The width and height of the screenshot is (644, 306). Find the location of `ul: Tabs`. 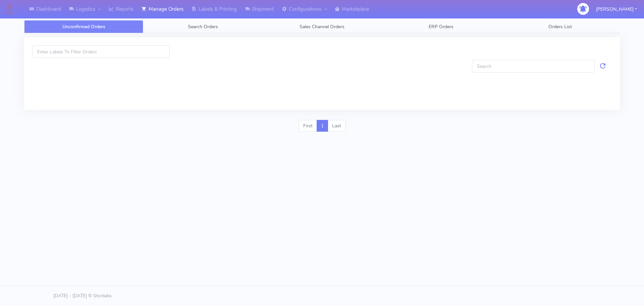

ul: Tabs is located at coordinates (322, 27).